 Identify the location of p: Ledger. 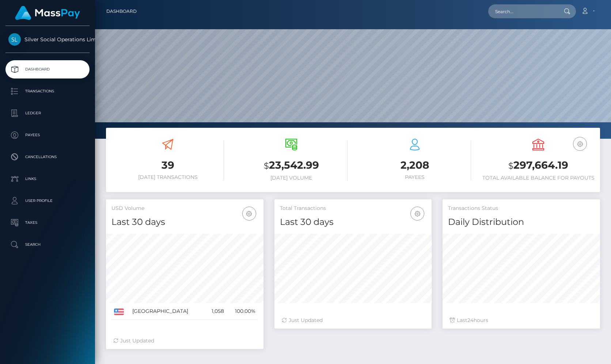
(48, 113).